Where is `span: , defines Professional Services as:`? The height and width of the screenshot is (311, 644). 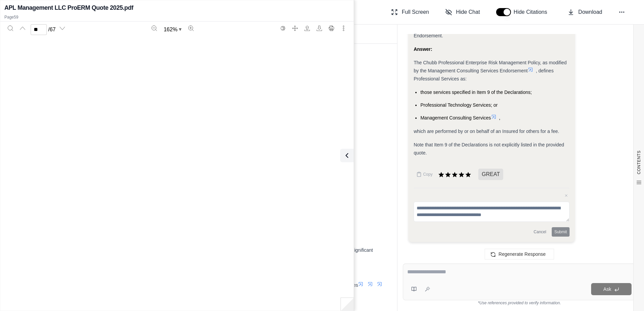
span: , defines Professional Services as: is located at coordinates (483, 75).